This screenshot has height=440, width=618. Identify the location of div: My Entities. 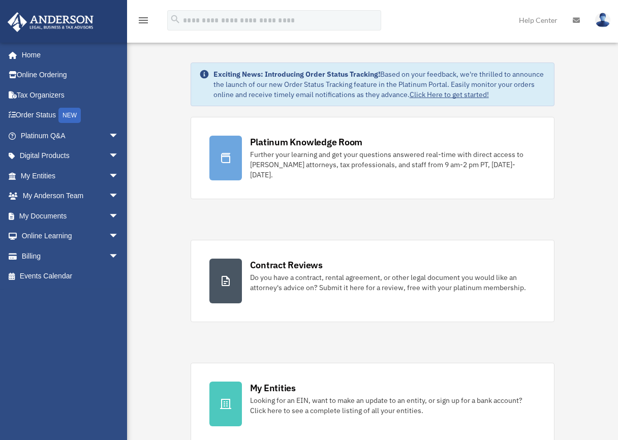
(273, 388).